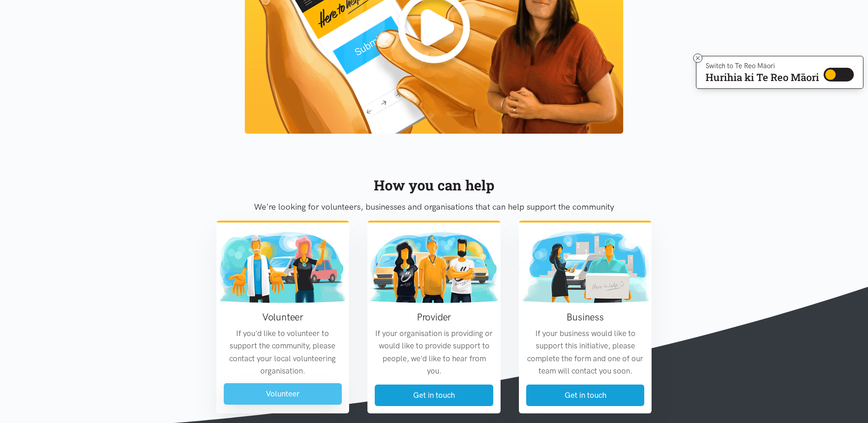 The image size is (868, 423). I want to click on p: If your business would like to support this initiative, please complete the form and one of our t..., so click(585, 352).